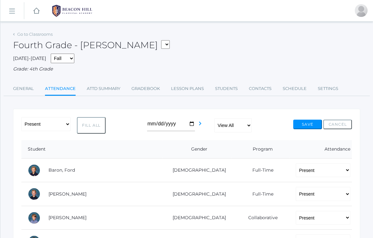 This screenshot has width=373, height=238. I want to click on div: Grade: 4th Grade, so click(187, 69).